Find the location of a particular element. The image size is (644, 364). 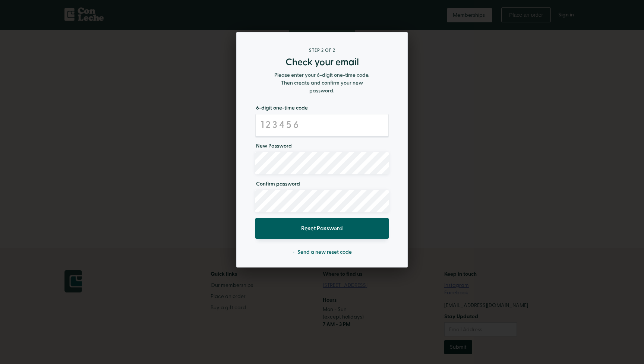

label: 6-digit one-time code is located at coordinates (322, 108).